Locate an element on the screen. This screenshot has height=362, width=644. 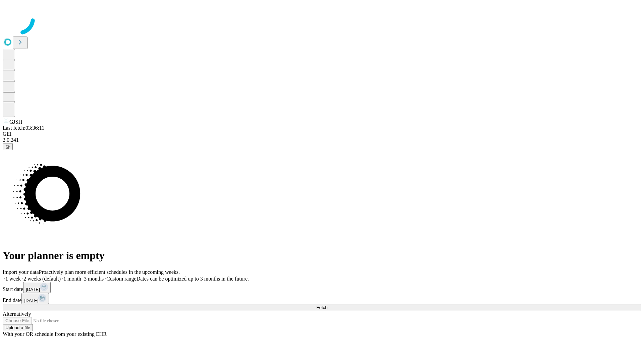
span: Dates can be optimized up to 3 months in the future. is located at coordinates (192, 279).